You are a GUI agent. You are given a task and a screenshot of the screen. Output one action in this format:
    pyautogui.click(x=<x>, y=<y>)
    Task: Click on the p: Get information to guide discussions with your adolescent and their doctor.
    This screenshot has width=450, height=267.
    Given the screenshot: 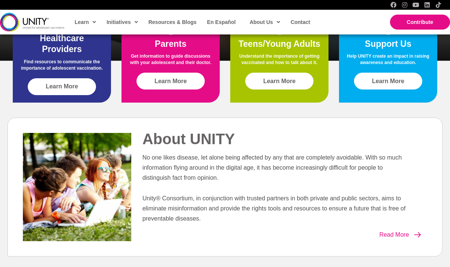 What is the action you would take?
    pyautogui.click(x=171, y=62)
    